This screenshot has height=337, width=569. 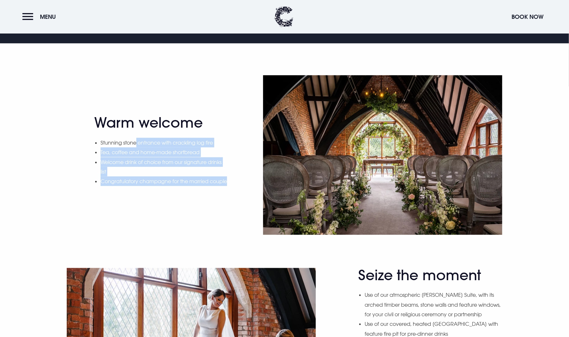 I want to click on h2: Seize the moment, so click(x=421, y=275).